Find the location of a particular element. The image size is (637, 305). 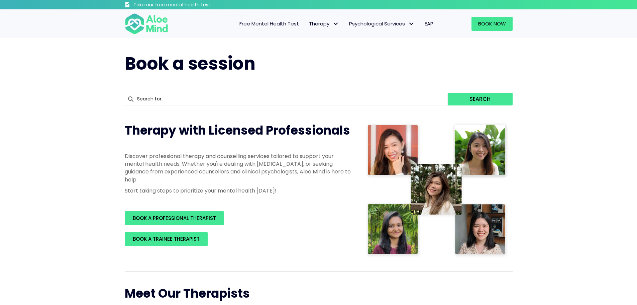

a: Book Now is located at coordinates (492, 24).